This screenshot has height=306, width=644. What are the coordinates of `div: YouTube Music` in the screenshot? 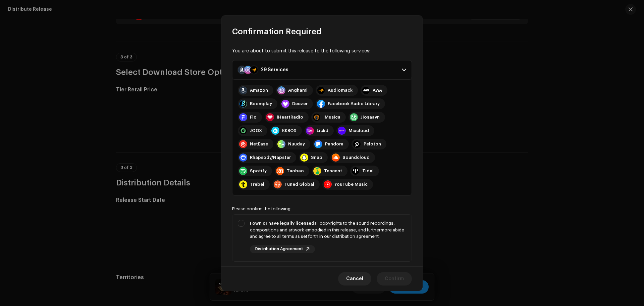 It's located at (351, 185).